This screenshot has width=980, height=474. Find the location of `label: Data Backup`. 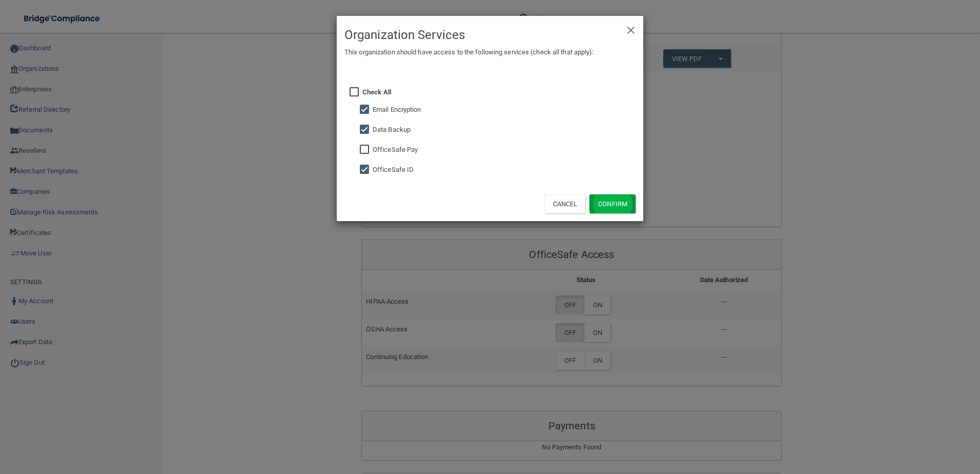

label: Data Backup is located at coordinates (392, 130).